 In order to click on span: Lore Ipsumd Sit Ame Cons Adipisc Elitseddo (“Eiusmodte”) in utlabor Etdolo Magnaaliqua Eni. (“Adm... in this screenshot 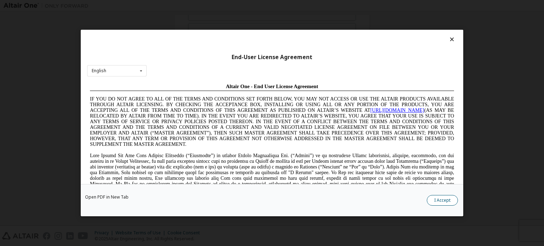, I will do `click(185, 97)`.